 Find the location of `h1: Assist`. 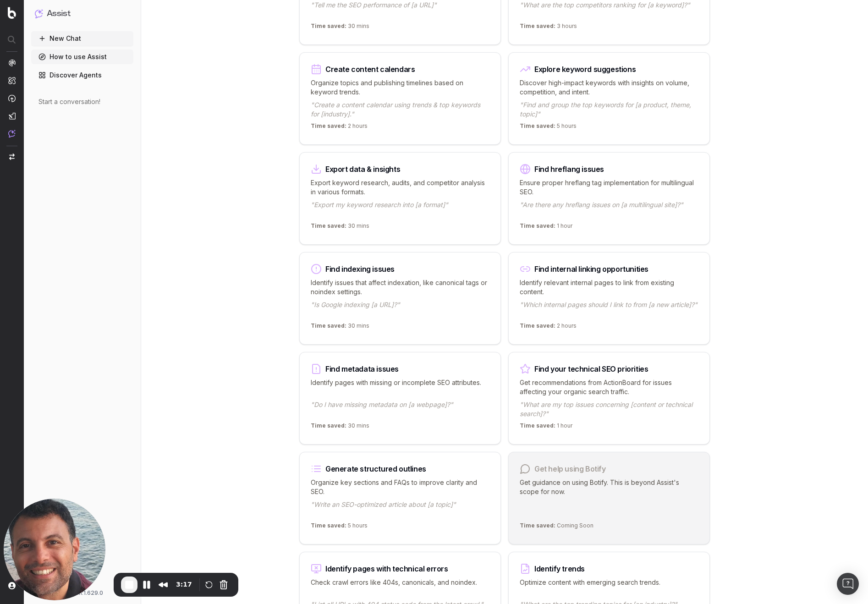

h1: Assist is located at coordinates (59, 13).